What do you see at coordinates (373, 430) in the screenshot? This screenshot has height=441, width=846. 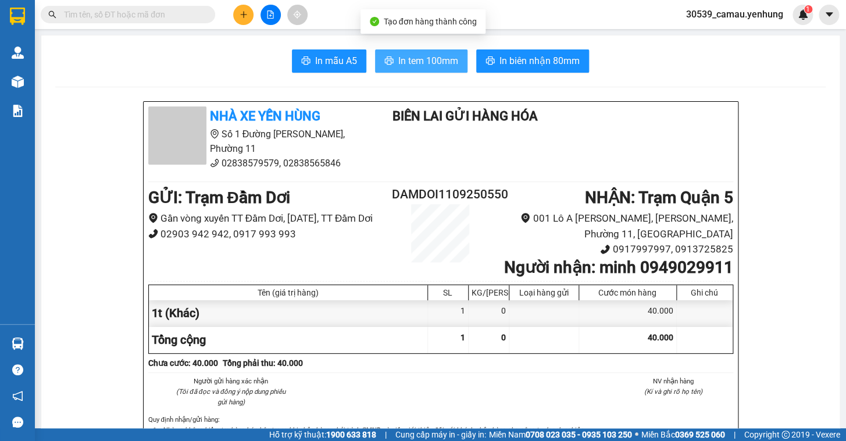 I see `i: Nhà xe không kiểm tra hàng hóa bên trong khi nhận hàng, phải trình CMND và giấy giới thiệu đối vớ...` at bounding box center [373, 430].